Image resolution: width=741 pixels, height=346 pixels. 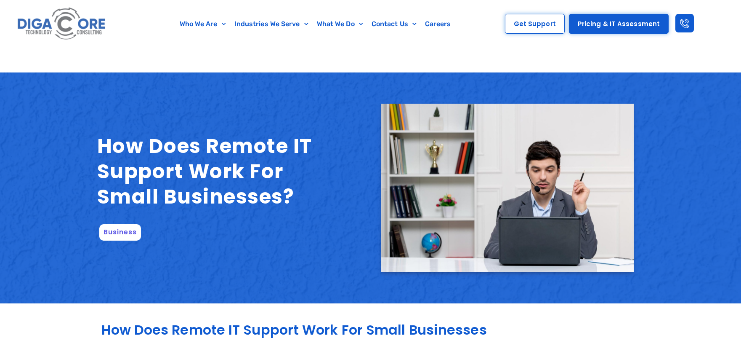 What do you see at coordinates (271, 24) in the screenshot?
I see `a: Industries We Serve` at bounding box center [271, 24].